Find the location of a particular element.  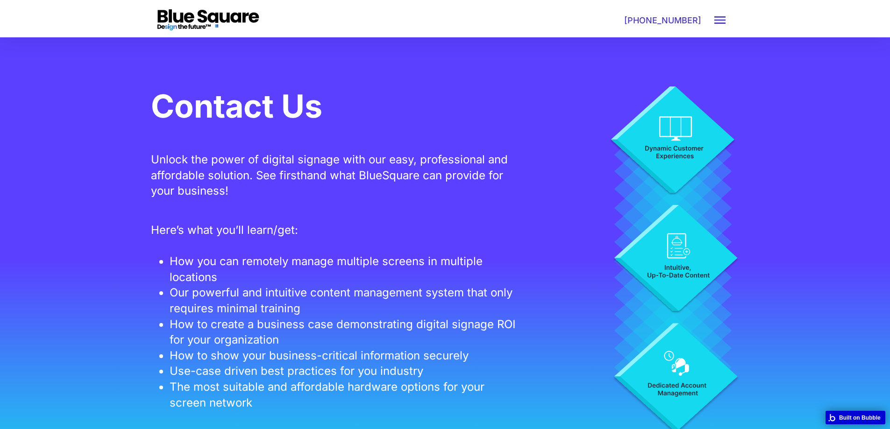

li: Use-case driven best practices for you industry is located at coordinates (343, 371).